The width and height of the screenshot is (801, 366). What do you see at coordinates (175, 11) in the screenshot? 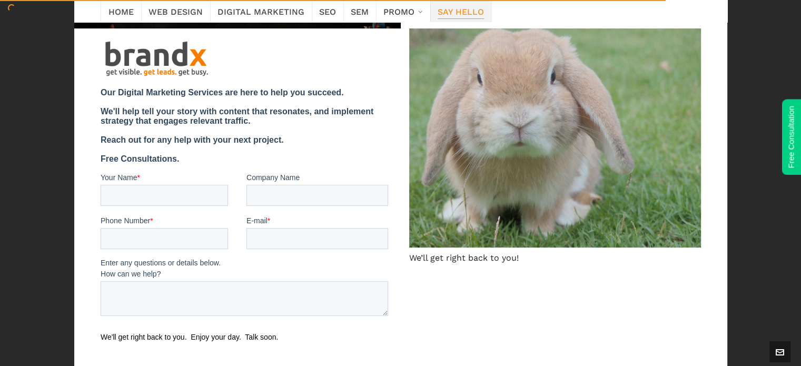
I see `span: Web Design` at bounding box center [175, 11].